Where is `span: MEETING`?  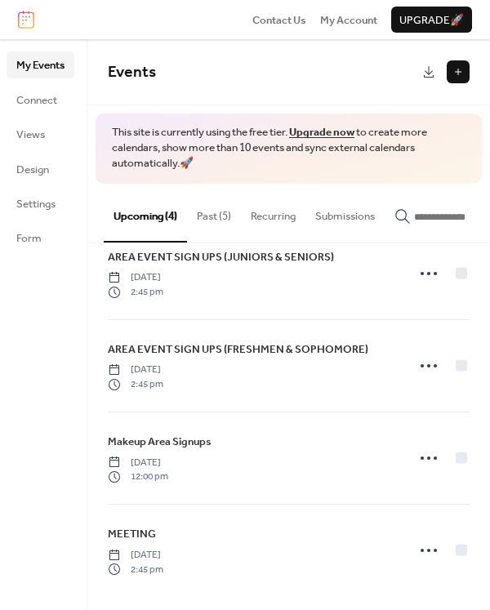
span: MEETING is located at coordinates (131, 534).